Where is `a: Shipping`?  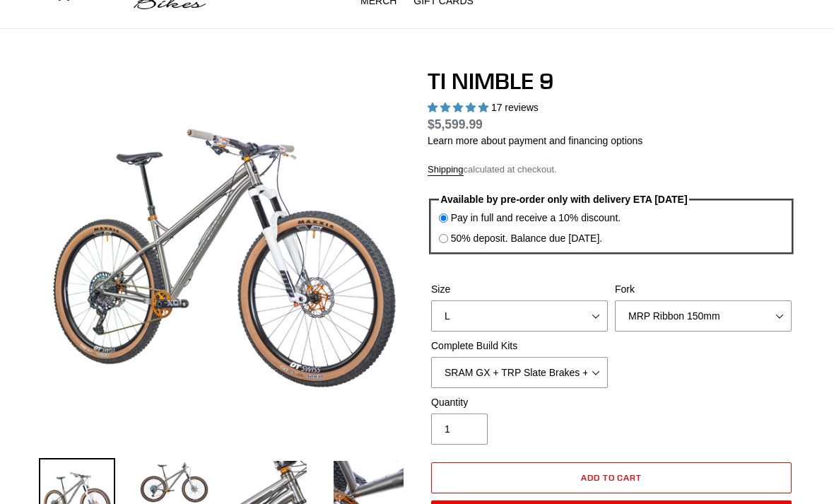 a: Shipping is located at coordinates (446, 169).